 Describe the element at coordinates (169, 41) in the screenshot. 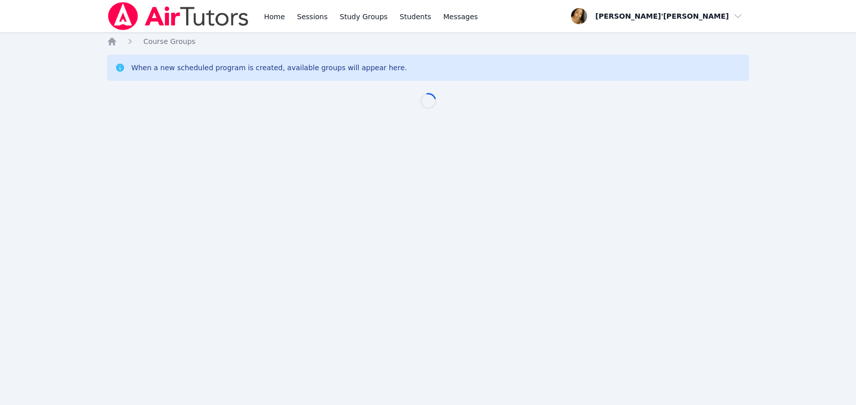

I see `span: Course Groups` at that location.